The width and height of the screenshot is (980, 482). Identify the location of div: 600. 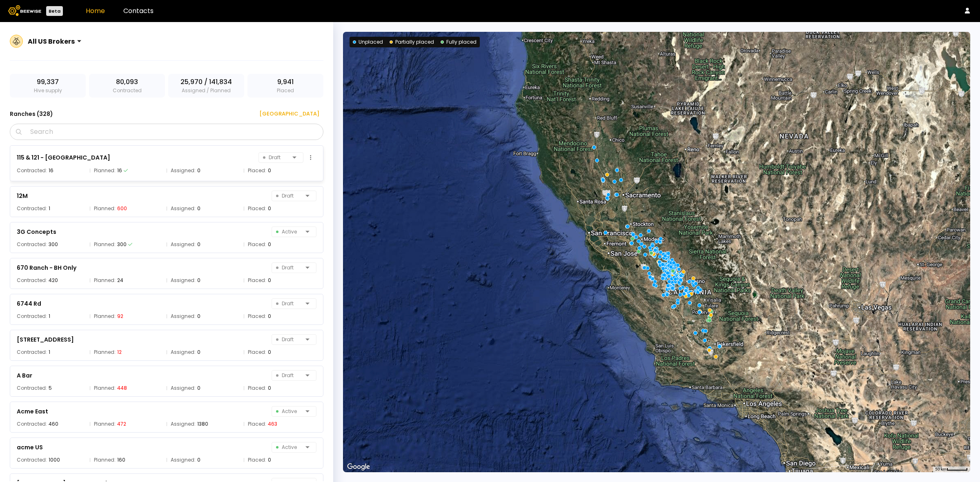
(122, 209).